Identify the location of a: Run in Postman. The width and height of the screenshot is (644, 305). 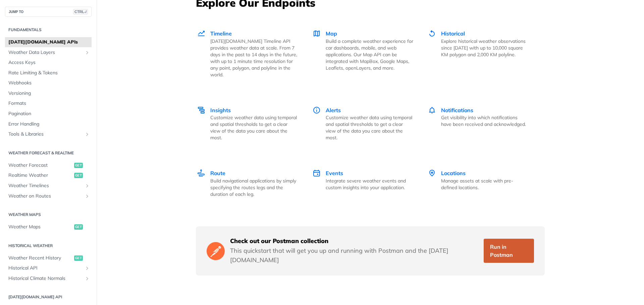
(509, 251).